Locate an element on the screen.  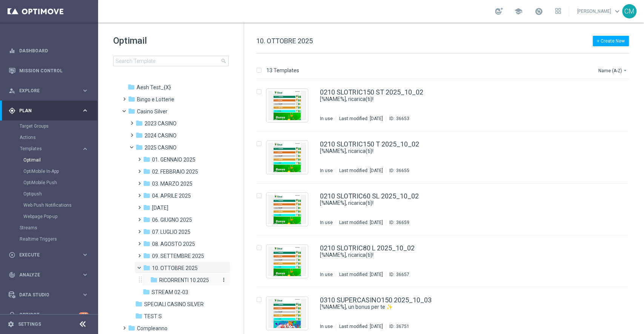
span: 09. SETTEMBRE 2025 is located at coordinates (178, 256).